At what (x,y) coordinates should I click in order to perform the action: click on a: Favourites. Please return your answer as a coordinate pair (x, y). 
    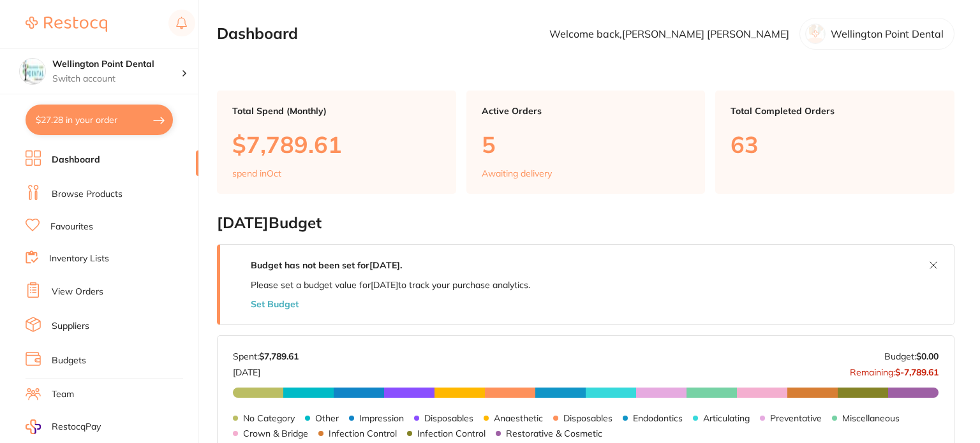
    Looking at the image, I should click on (71, 227).